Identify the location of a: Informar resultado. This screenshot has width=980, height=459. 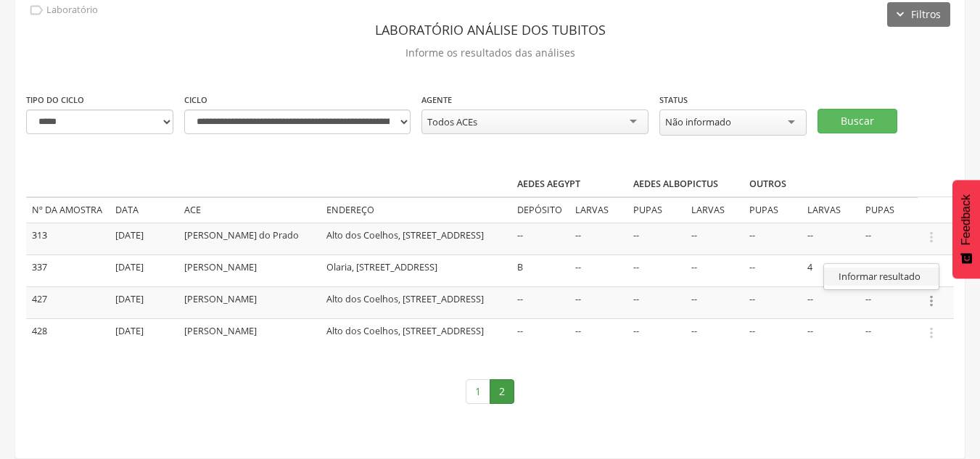
(882, 276).